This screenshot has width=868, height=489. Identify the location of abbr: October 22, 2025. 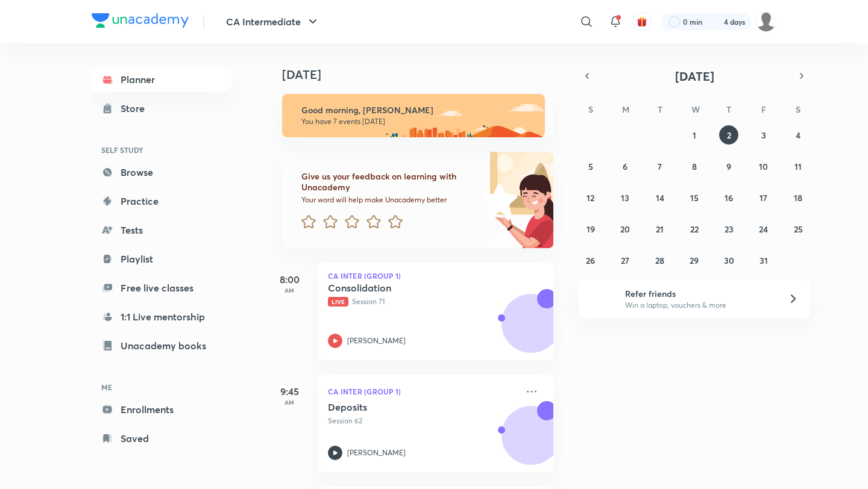
(694, 229).